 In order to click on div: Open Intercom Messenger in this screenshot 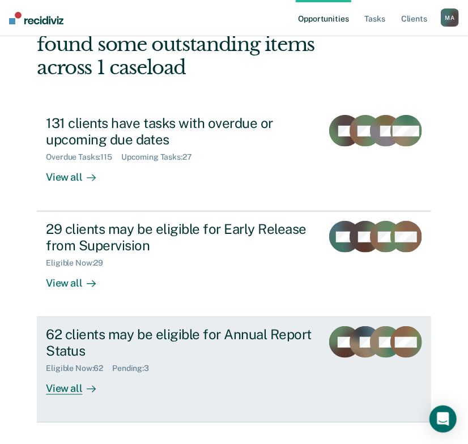, I will do `click(443, 419)`.